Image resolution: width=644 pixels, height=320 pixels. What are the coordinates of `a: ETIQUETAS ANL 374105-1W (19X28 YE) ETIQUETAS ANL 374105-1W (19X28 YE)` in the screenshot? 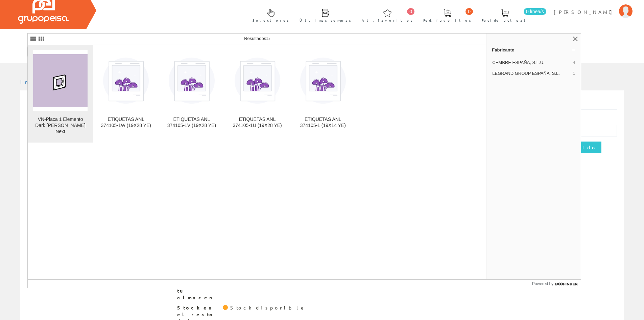 It's located at (126, 93).